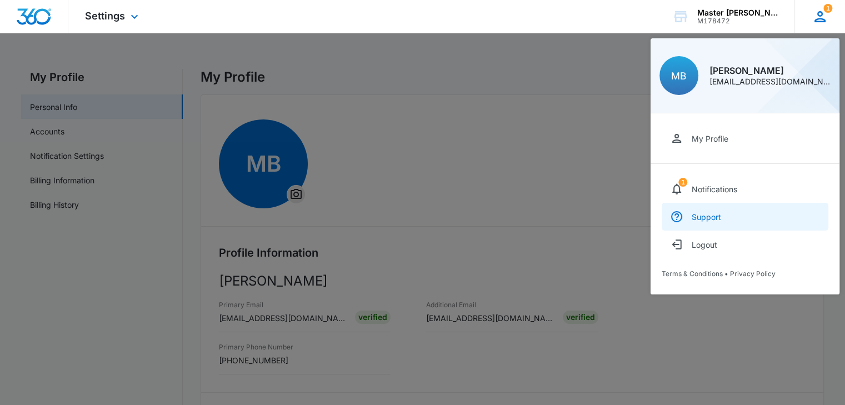 The height and width of the screenshot is (405, 845). What do you see at coordinates (706, 217) in the screenshot?
I see `div: Support` at bounding box center [706, 217].